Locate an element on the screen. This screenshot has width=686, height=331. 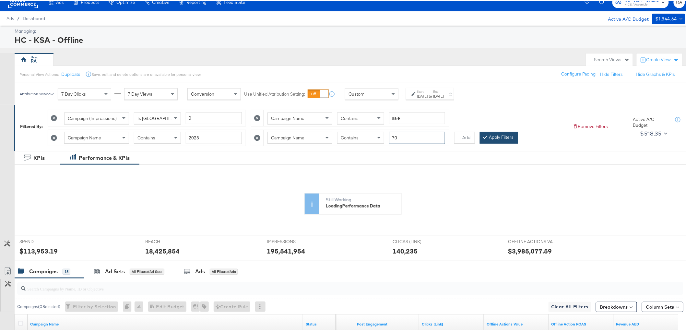
input: Search Campaigns by Name, ID or Objective is located at coordinates (323, 284).